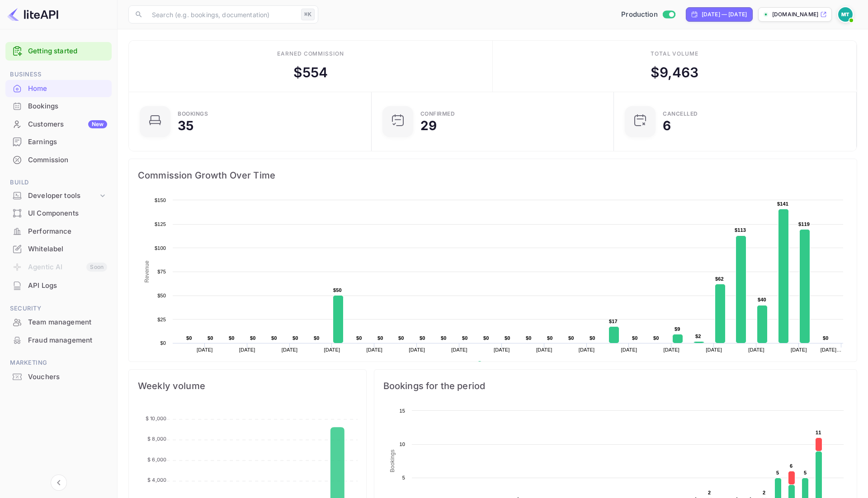 The height and width of the screenshot is (498, 868). I want to click on span: Production, so click(639, 15).